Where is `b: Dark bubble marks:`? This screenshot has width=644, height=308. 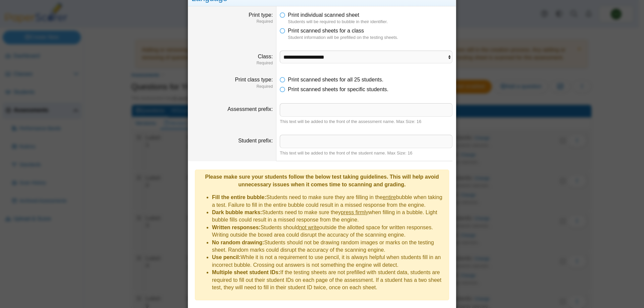
b: Dark bubble marks: is located at coordinates (237, 213).